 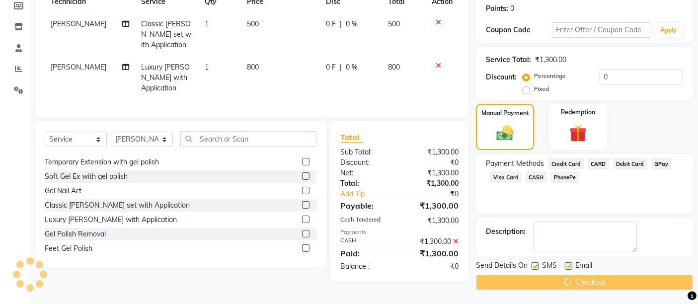 I want to click on div: Cash Tendered:, so click(x=366, y=221).